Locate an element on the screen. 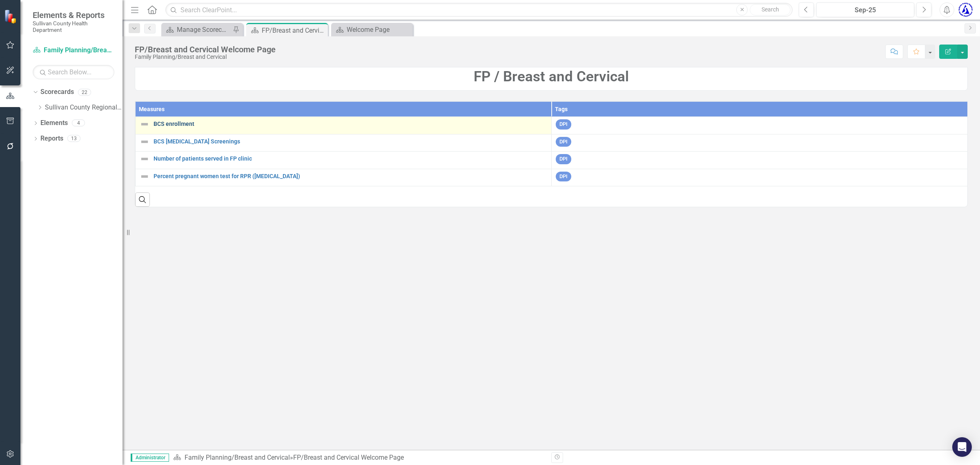 The width and height of the screenshot is (980, 465). a: BCS enrollment is located at coordinates (350, 124).